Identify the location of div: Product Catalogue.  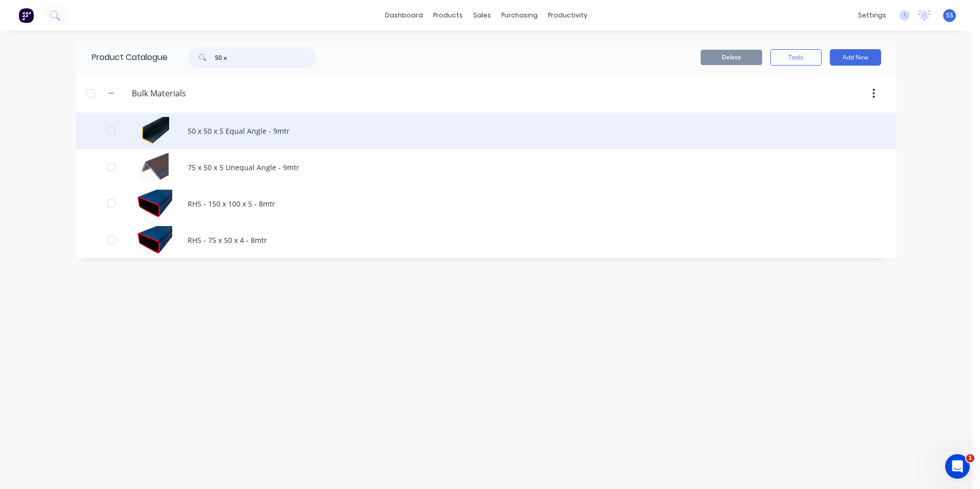
(122, 57).